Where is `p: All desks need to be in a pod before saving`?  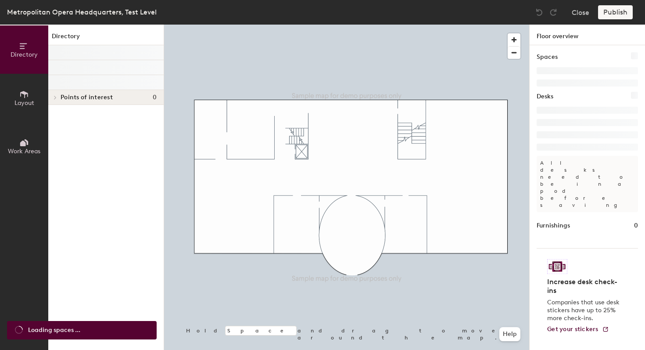 p: All desks need to be in a pod before saving is located at coordinates (587, 184).